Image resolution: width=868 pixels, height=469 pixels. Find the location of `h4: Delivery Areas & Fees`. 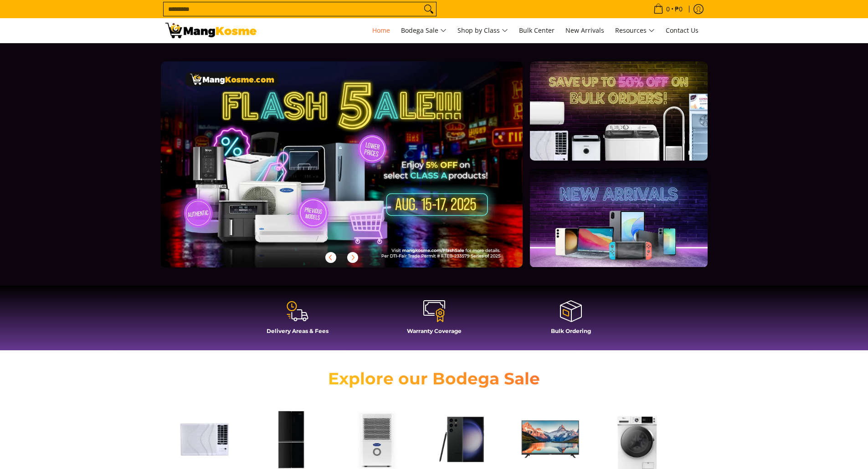

h4: Delivery Areas & Fees is located at coordinates (298, 331).